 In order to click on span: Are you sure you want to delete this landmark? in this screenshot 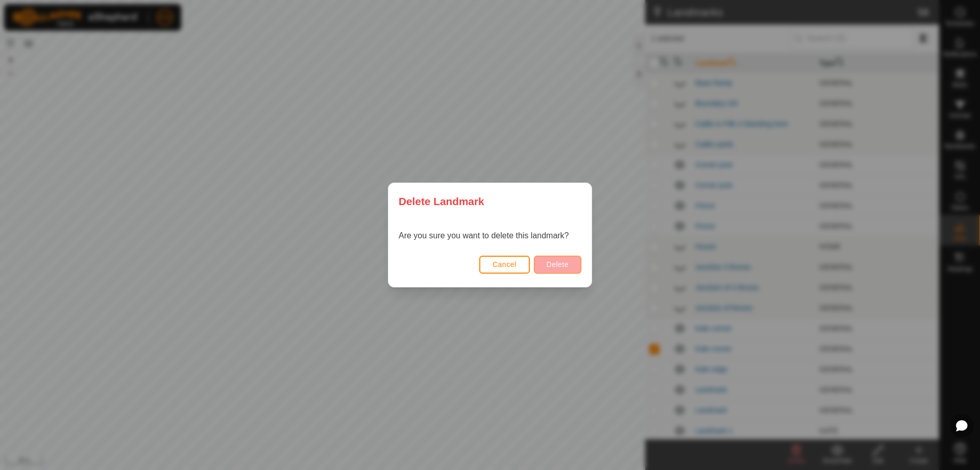, I will do `click(484, 235)`.